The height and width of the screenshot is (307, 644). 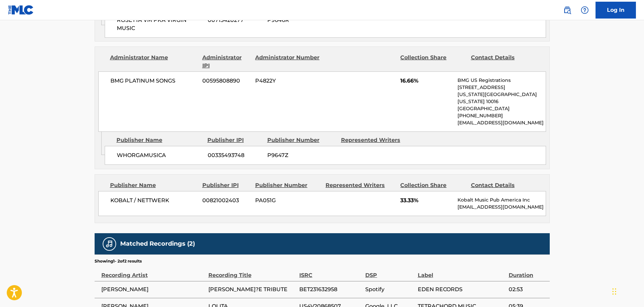 I want to click on a: Public Search, so click(x=567, y=10).